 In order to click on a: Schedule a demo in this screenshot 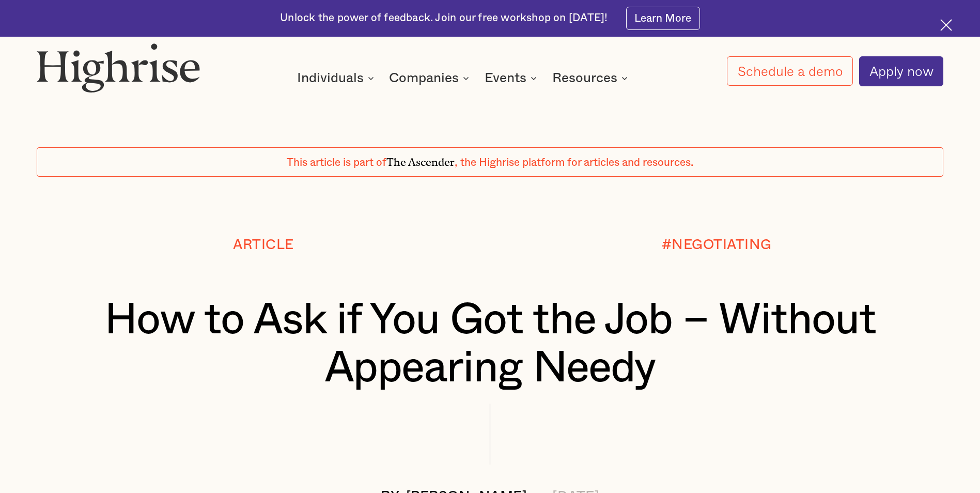, I will do `click(789, 71)`.